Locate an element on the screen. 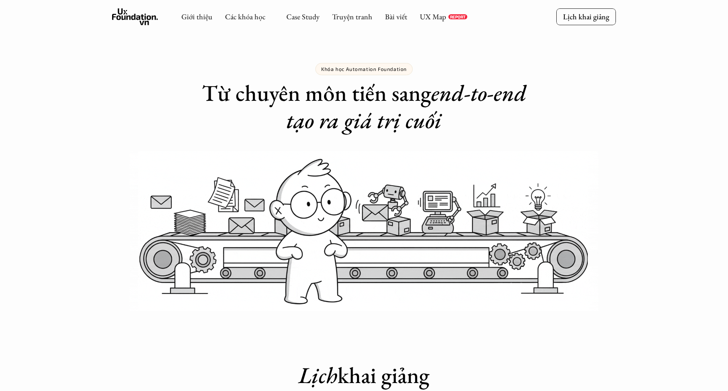 Image resolution: width=728 pixels, height=391 pixels. h1: khai giảng is located at coordinates (364, 375).